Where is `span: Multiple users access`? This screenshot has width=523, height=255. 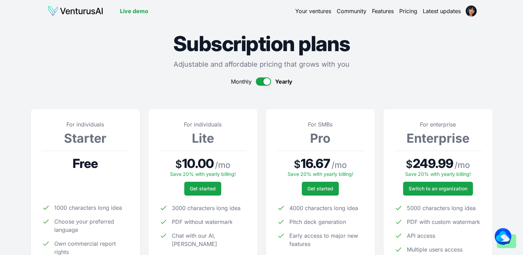 span: Multiple users access is located at coordinates (435, 250).